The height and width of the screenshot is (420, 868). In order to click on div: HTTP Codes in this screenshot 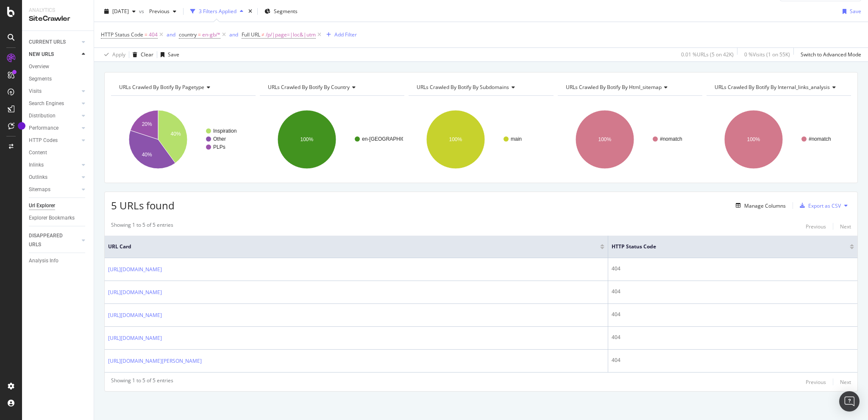, I will do `click(43, 140)`.